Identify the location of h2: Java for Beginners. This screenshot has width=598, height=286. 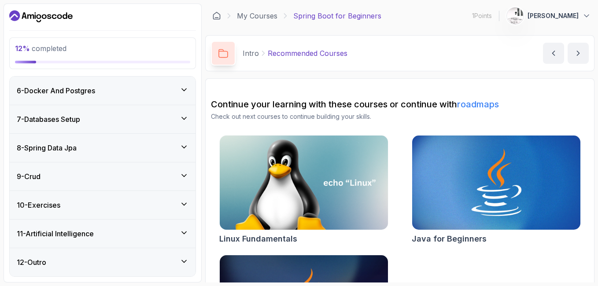
(449, 239).